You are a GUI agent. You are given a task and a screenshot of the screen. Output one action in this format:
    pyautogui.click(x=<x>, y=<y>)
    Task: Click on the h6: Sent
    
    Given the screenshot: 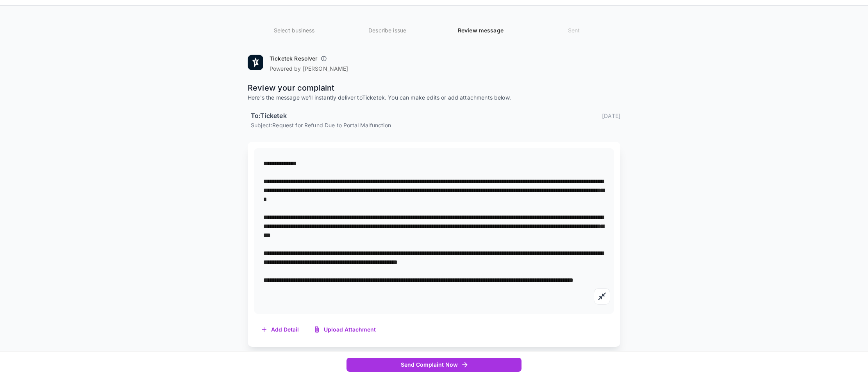 What is the action you would take?
    pyautogui.click(x=574, y=30)
    